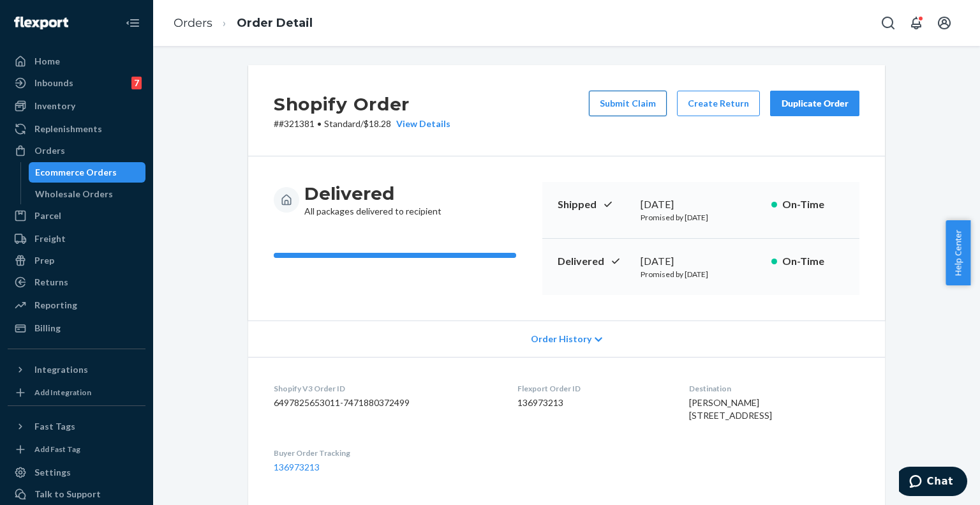 The image size is (980, 505). What do you see at coordinates (55, 106) in the screenshot?
I see `div: Inventory` at bounding box center [55, 106].